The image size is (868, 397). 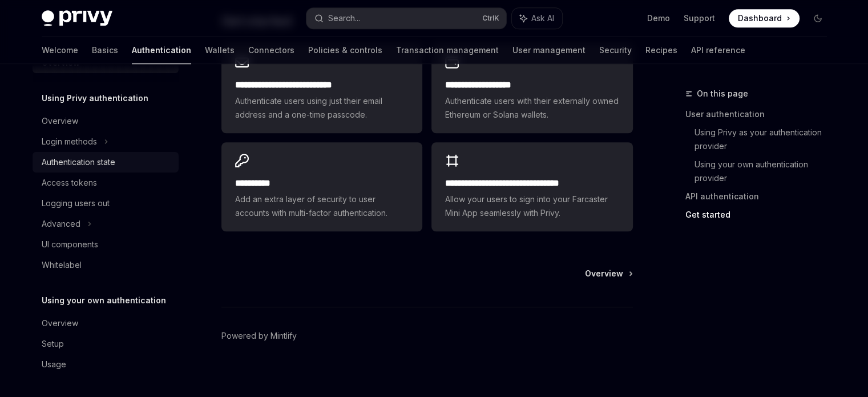 What do you see at coordinates (817, 19) in the screenshot?
I see `button: Toggle dark mode` at bounding box center [817, 19].